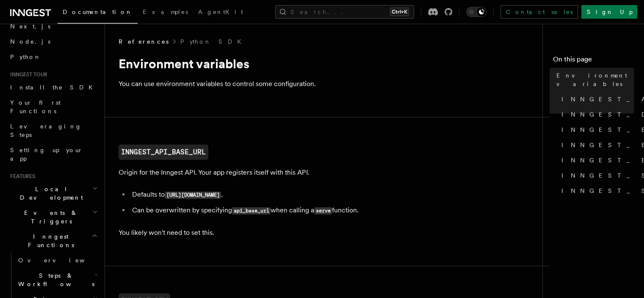 The width and height of the screenshot is (644, 298). I want to click on a: Python, so click(53, 57).